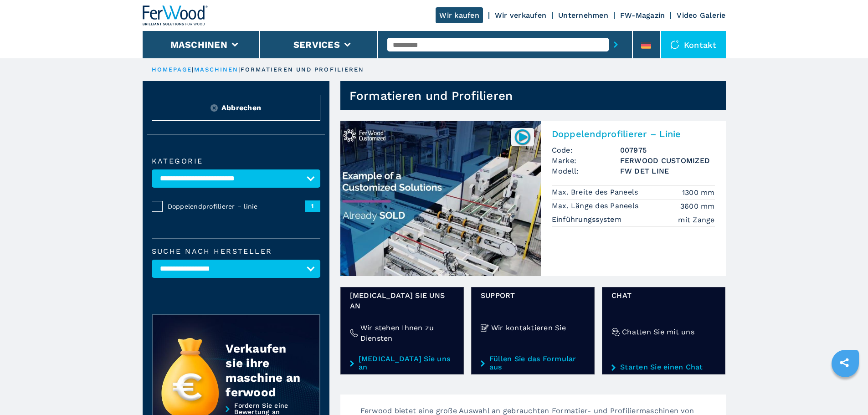 The width and height of the screenshot is (868, 415). Describe the element at coordinates (642, 15) in the screenshot. I see `a: FW-Magazin` at that location.